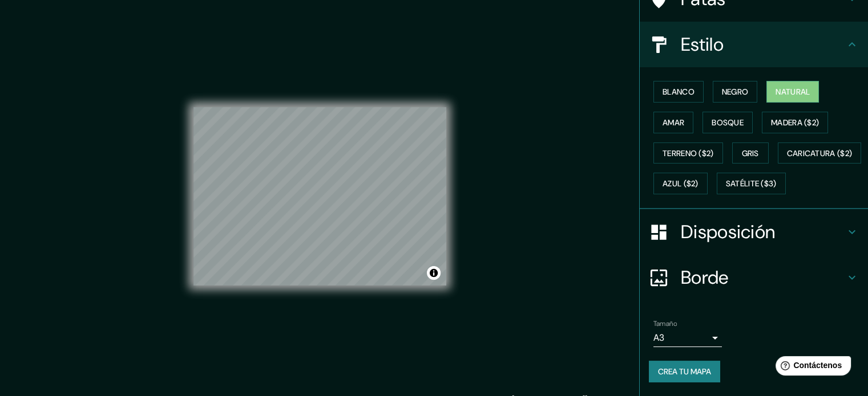 Image resolution: width=868 pixels, height=396 pixels. What do you see at coordinates (659, 337) in the screenshot?
I see `font: A3` at bounding box center [659, 337].